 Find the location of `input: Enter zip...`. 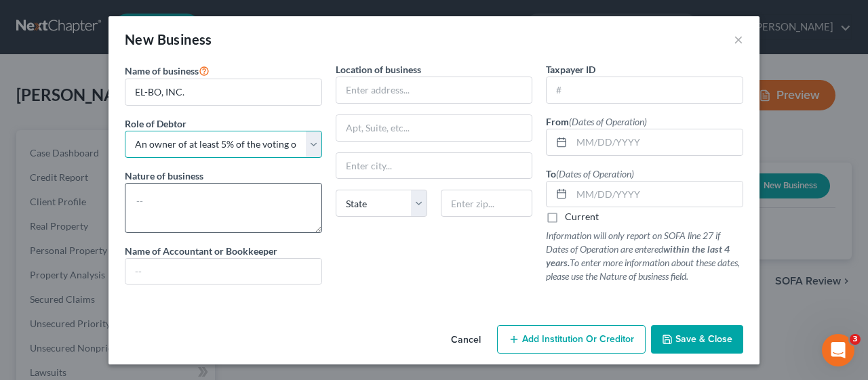

input: Enter zip... is located at coordinates (486, 203).